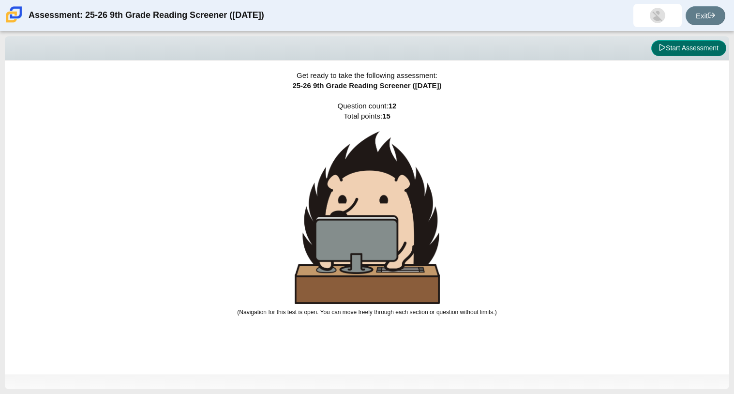 The height and width of the screenshot is (394, 734). Describe the element at coordinates (386, 116) in the screenshot. I see `b: 15` at that location.